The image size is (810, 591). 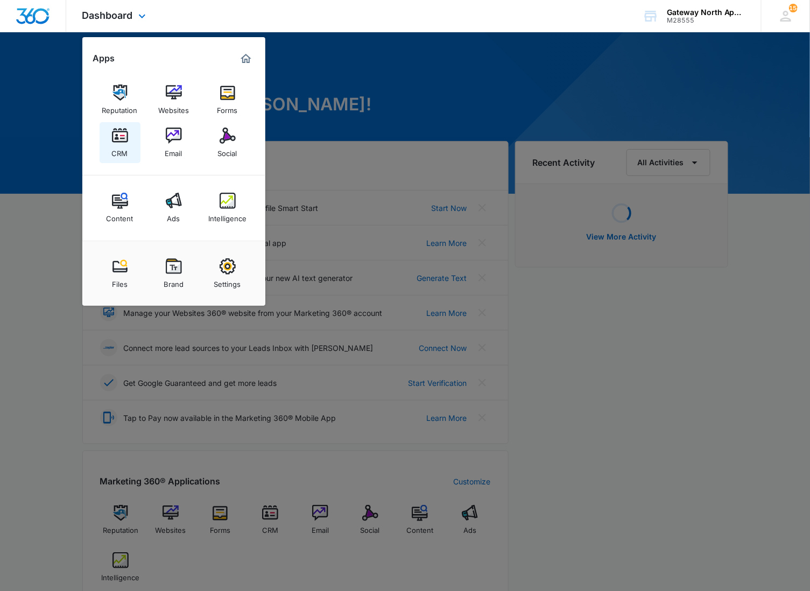 What do you see at coordinates (706, 12) in the screenshot?
I see `div: account name` at bounding box center [706, 12].